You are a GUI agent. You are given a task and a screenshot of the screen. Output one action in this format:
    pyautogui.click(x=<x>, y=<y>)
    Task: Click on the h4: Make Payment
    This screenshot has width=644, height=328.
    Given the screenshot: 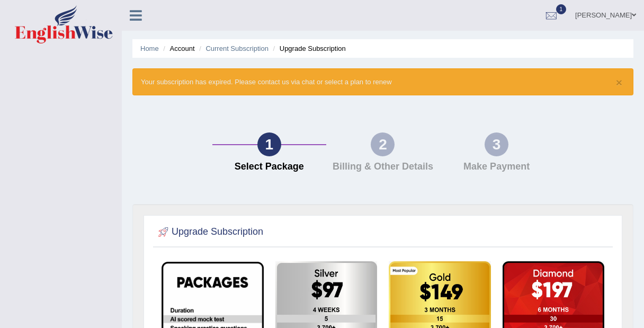 What is the action you would take?
    pyautogui.click(x=496, y=167)
    